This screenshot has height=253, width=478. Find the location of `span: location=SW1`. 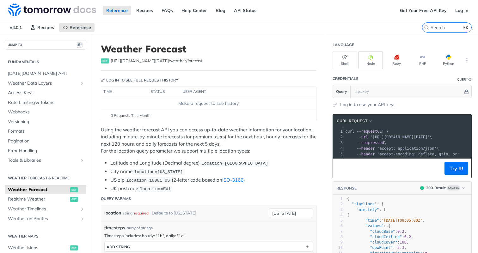

span: location=SW1 is located at coordinates (155, 189).